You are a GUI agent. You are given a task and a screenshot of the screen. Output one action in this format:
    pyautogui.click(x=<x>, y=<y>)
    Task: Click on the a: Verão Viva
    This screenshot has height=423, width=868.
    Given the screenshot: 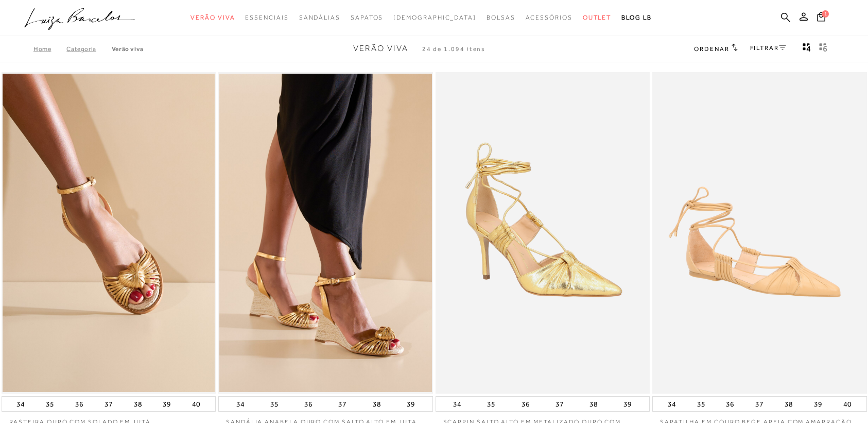 What is the action you would take?
    pyautogui.click(x=128, y=49)
    